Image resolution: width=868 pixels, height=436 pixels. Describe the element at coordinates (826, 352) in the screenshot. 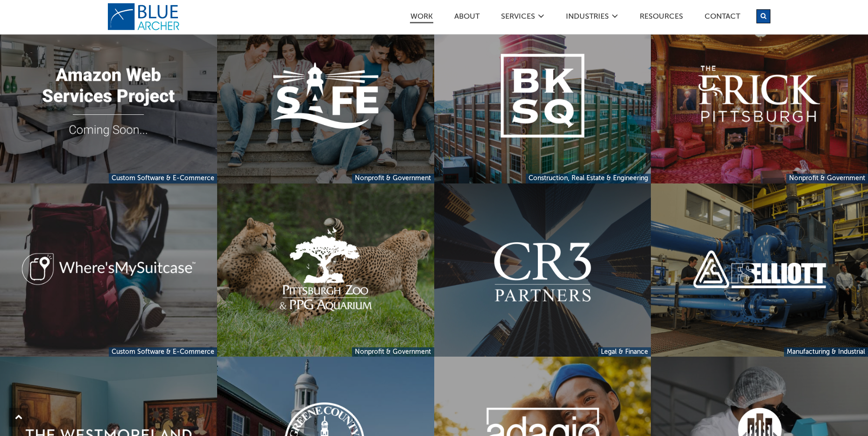

I see `span: Manufacturing & Industrial` at that location.